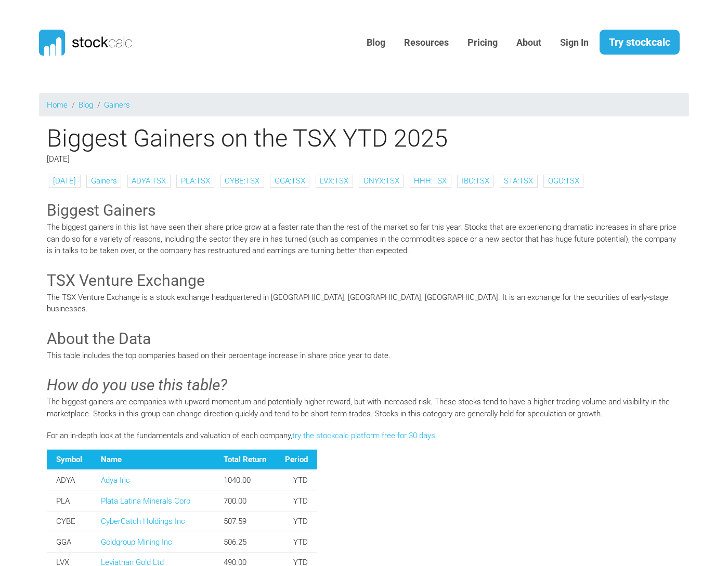 Image resolution: width=728 pixels, height=566 pixels. I want to click on a: Sign In, so click(574, 43).